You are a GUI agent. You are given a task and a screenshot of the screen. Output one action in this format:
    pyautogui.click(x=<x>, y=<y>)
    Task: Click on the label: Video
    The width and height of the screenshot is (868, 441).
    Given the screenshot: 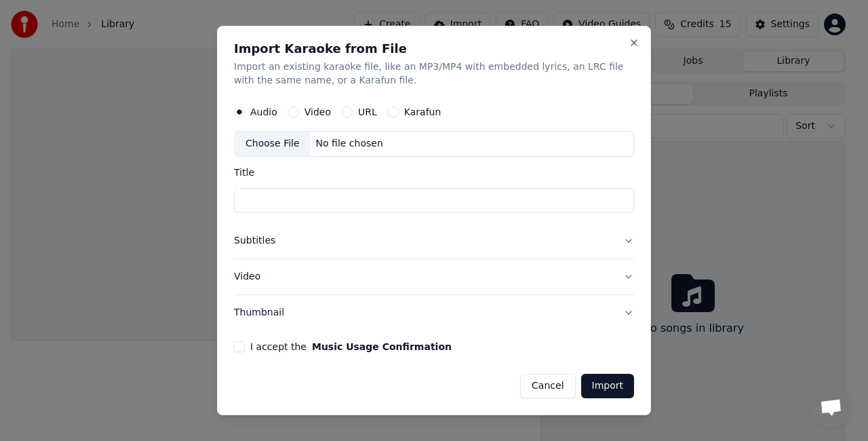 What is the action you would take?
    pyautogui.click(x=317, y=112)
    